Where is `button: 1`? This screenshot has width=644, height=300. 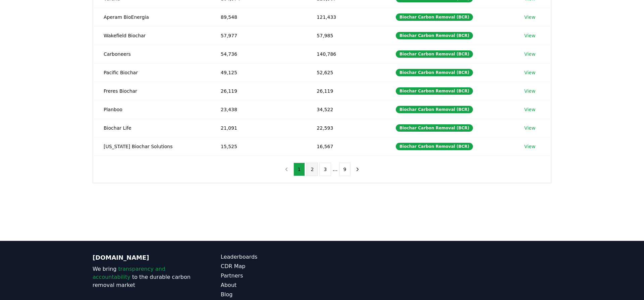 button: 1 is located at coordinates (299, 169).